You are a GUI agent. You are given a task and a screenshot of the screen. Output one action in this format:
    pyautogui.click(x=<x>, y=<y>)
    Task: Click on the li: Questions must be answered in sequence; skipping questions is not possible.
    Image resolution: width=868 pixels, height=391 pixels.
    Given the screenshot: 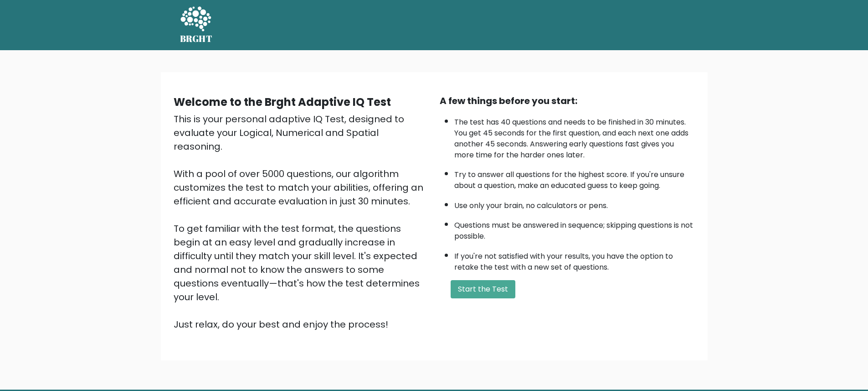 What is the action you would take?
    pyautogui.click(x=575, y=229)
    